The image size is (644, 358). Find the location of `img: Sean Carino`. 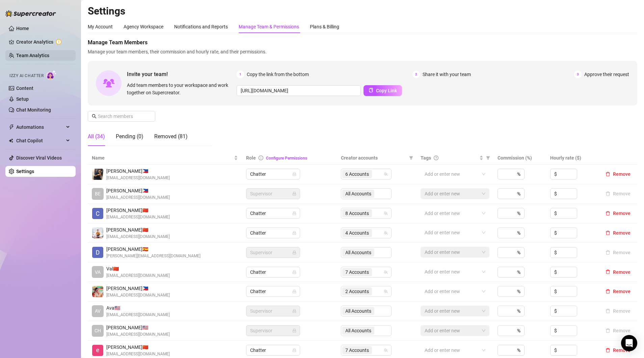

img: Sean Carino is located at coordinates (97, 174).